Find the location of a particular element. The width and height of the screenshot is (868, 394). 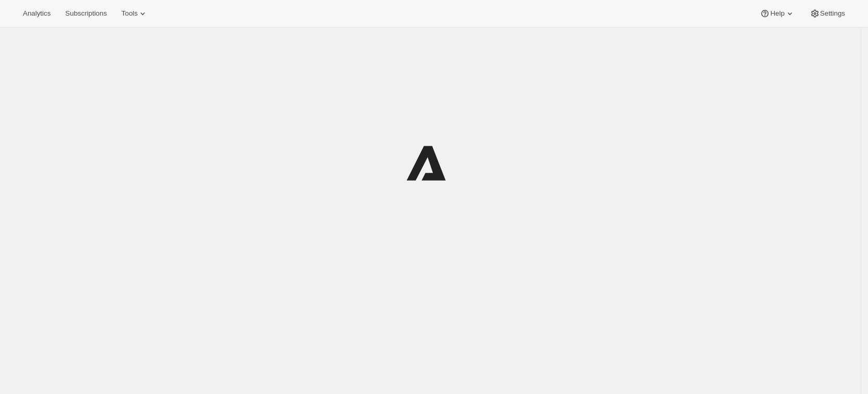

span: Analytics is located at coordinates (36, 14).